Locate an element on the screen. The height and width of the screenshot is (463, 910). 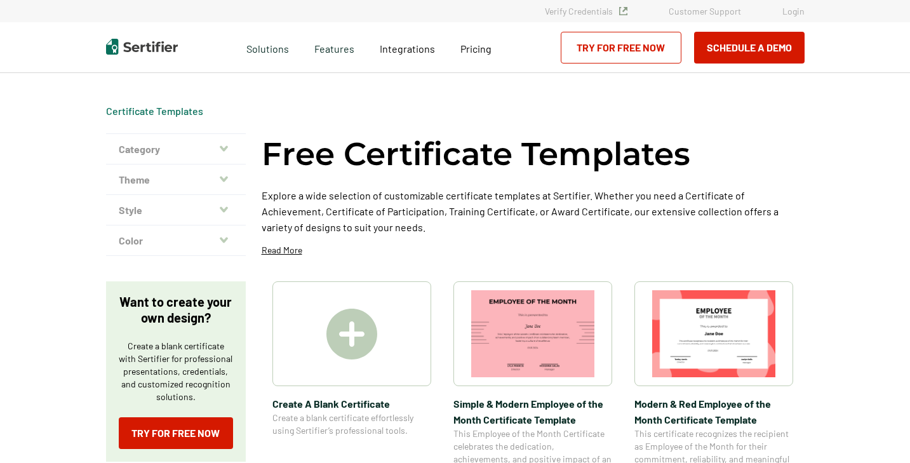
p: Create a blank certificate with Sertifier for professional presentations, credentials, and custom... is located at coordinates (176, 372).